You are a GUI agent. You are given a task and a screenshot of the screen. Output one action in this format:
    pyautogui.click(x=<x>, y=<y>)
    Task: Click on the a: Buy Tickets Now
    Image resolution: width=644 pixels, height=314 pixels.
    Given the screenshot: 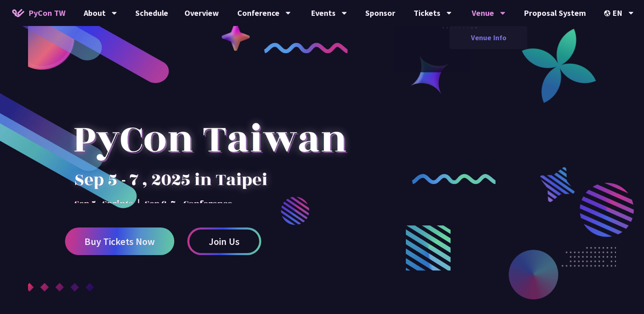 What is the action you would take?
    pyautogui.click(x=119, y=241)
    